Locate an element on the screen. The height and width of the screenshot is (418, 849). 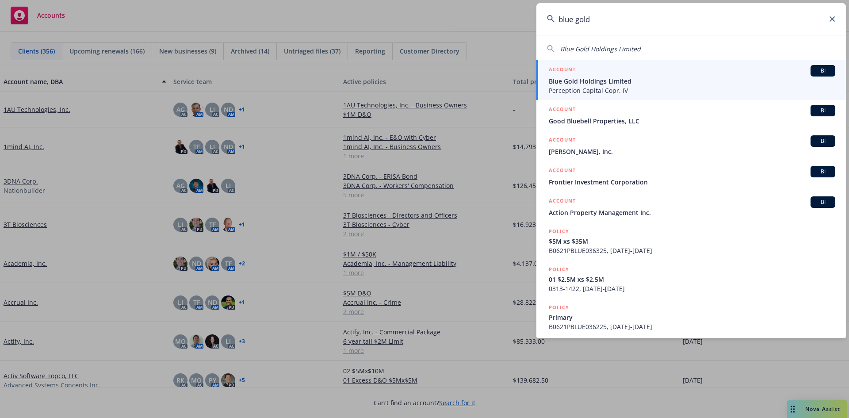
span: Primary is located at coordinates (692, 317).